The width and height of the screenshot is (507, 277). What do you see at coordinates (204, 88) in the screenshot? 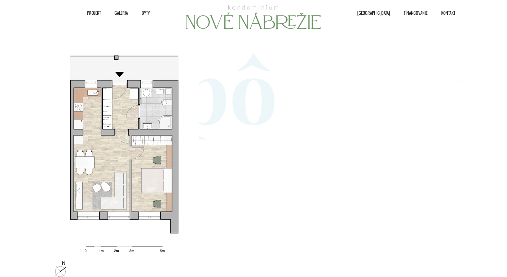
I see `span: p` at bounding box center [204, 88].